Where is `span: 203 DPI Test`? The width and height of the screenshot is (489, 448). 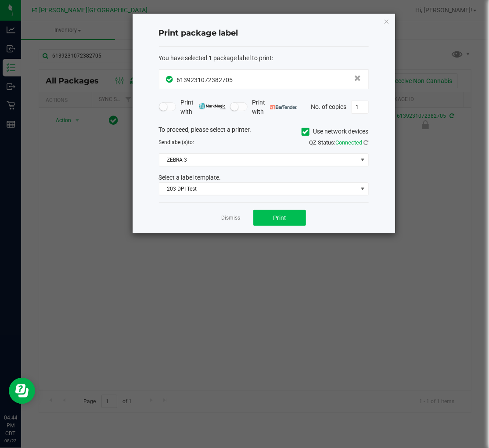 span: 203 DPI Test is located at coordinates (258, 189).